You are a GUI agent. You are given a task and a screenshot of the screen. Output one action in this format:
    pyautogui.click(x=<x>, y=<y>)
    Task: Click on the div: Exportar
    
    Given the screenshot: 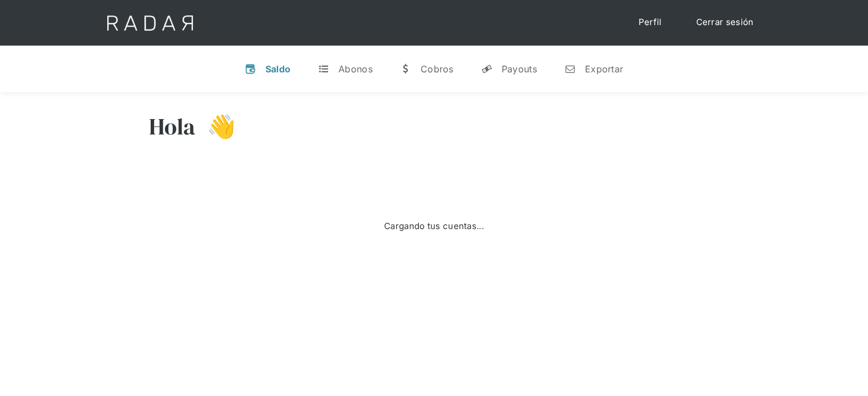 What is the action you would take?
    pyautogui.click(x=604, y=69)
    